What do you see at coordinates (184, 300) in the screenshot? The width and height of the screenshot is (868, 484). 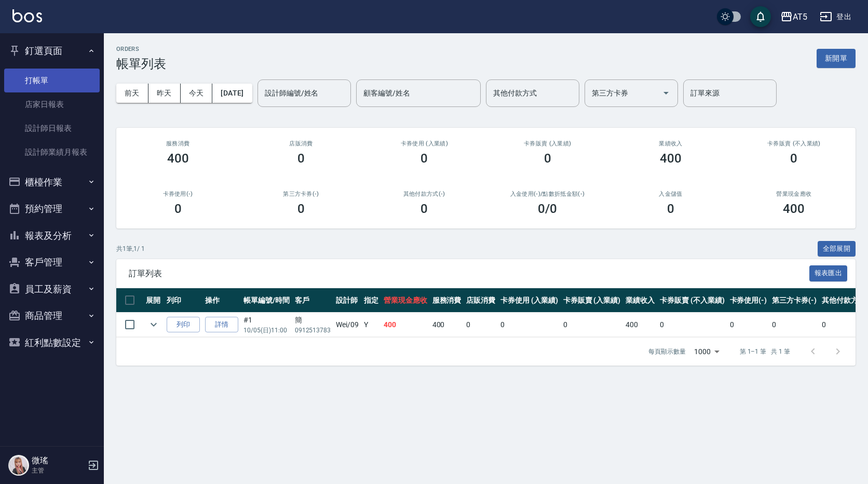 I see `th: 列印` at bounding box center [184, 300].